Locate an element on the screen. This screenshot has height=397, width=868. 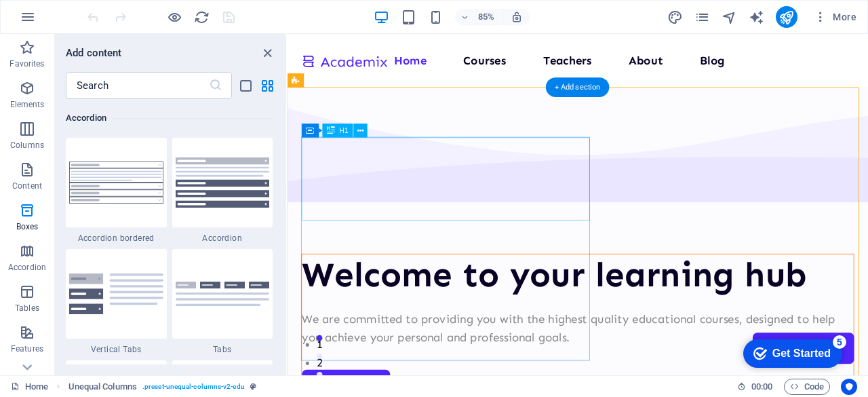
span: 00 00 is located at coordinates (761, 387).